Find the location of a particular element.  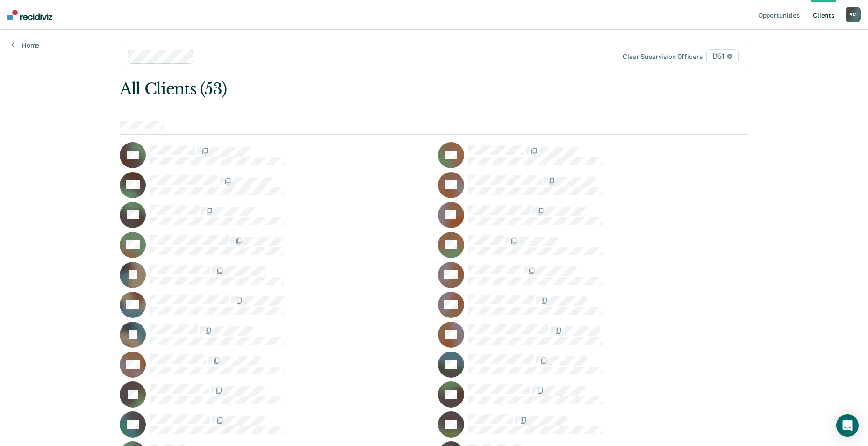

a: Home is located at coordinates (26, 45).